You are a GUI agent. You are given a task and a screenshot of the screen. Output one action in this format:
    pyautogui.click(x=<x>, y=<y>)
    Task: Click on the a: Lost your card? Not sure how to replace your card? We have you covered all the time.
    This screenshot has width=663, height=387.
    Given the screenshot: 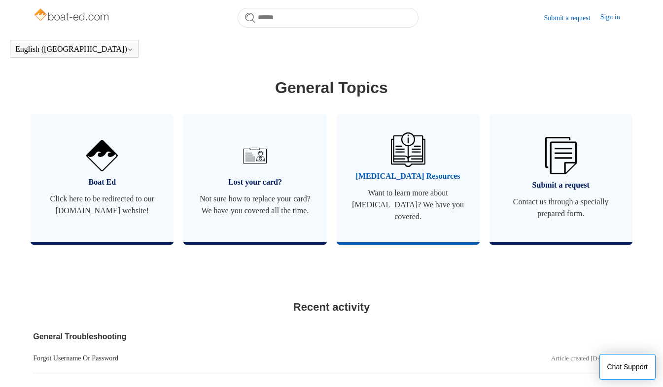 What is the action you would take?
    pyautogui.click(x=255, y=178)
    